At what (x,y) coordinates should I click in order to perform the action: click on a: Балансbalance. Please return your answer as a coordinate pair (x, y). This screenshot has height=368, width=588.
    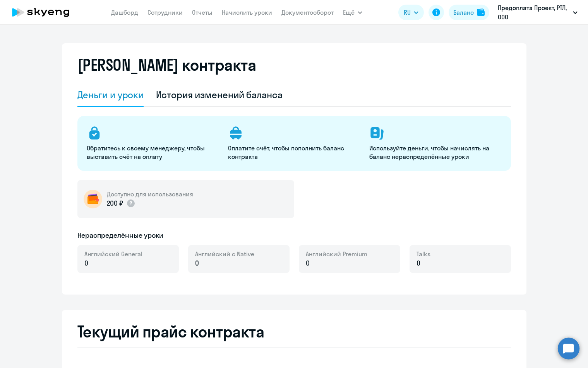
    Looking at the image, I should click on (469, 12).